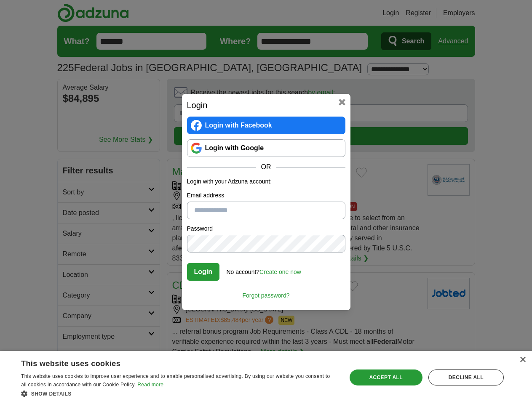 The image size is (532, 404). What do you see at coordinates (52, 394) in the screenshot?
I see `span: Show details` at bounding box center [52, 394].